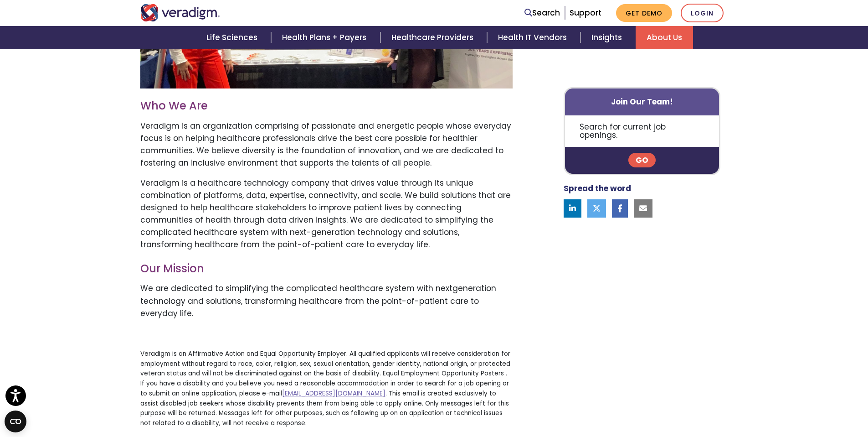 The height and width of the screenshot is (437, 868). I want to click on a: Go, so click(642, 161).